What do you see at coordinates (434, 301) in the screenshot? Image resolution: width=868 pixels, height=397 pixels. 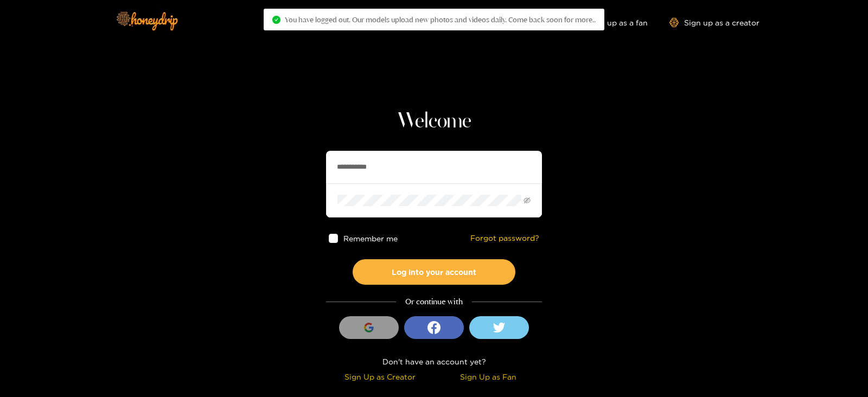 I see `div: Or continue with` at bounding box center [434, 301].